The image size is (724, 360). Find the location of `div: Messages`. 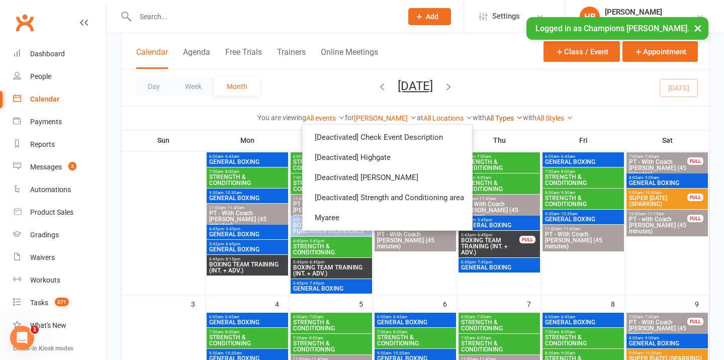

div: Messages is located at coordinates (46, 167).